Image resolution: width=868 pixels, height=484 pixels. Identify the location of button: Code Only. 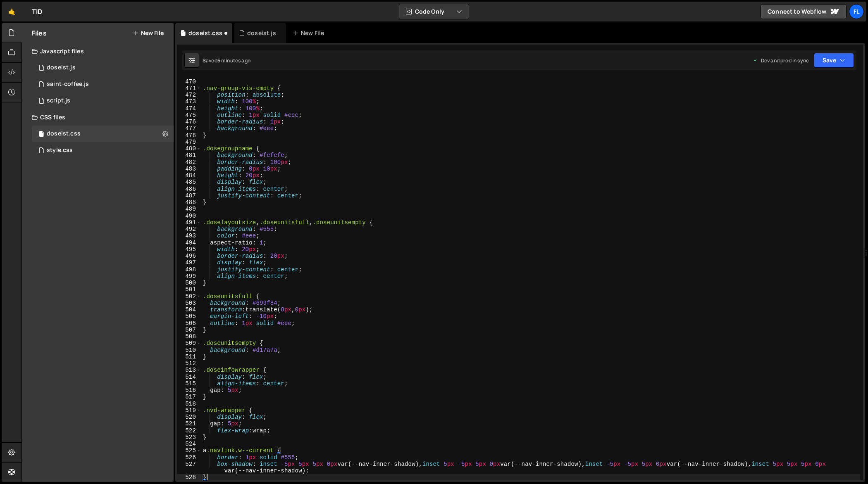
(434, 12).